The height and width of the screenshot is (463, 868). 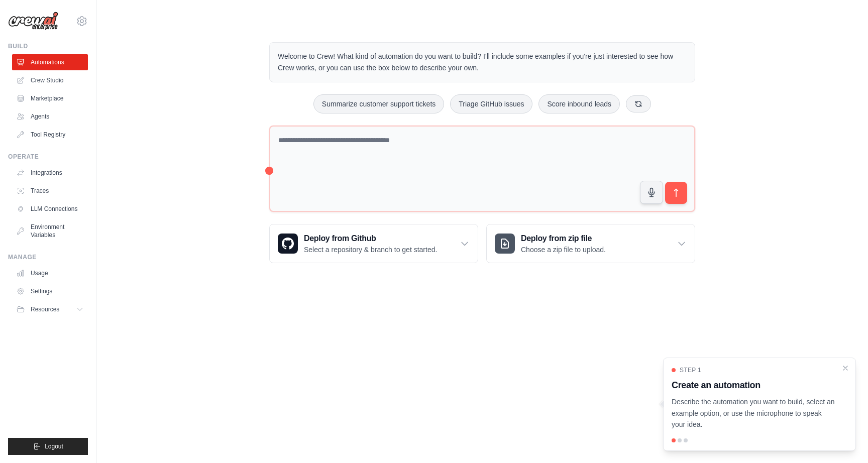 I want to click on a: Tool Registry, so click(x=50, y=135).